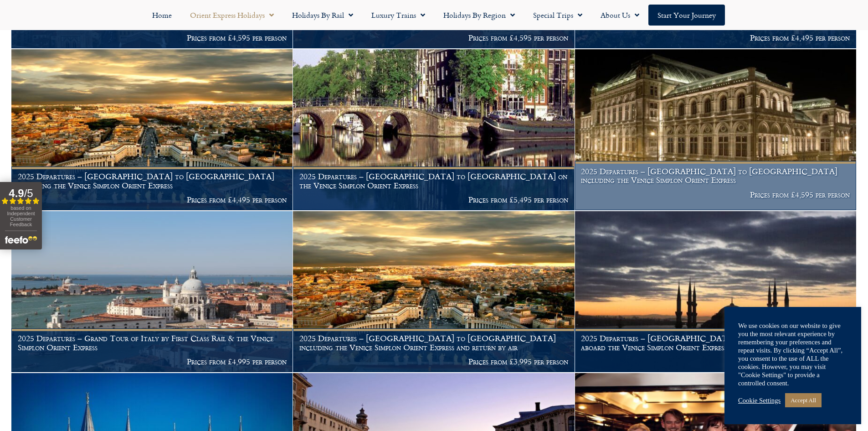 The image size is (868, 431). Describe the element at coordinates (161, 15) in the screenshot. I see `a: Home` at that location.